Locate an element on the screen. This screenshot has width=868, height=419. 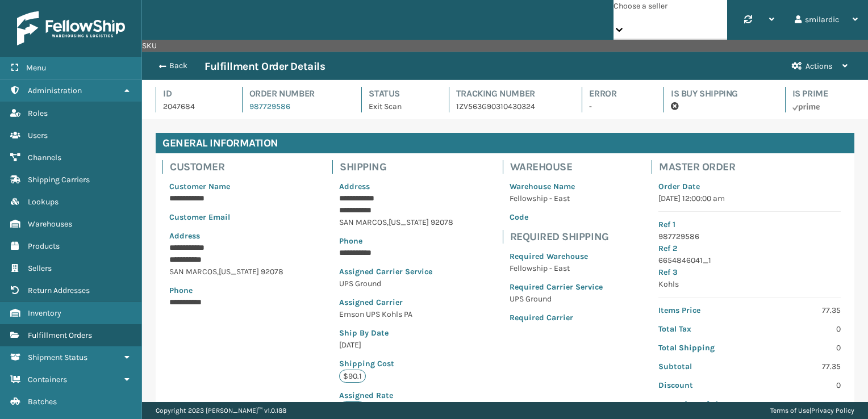
h4: General Information is located at coordinates (505, 143).